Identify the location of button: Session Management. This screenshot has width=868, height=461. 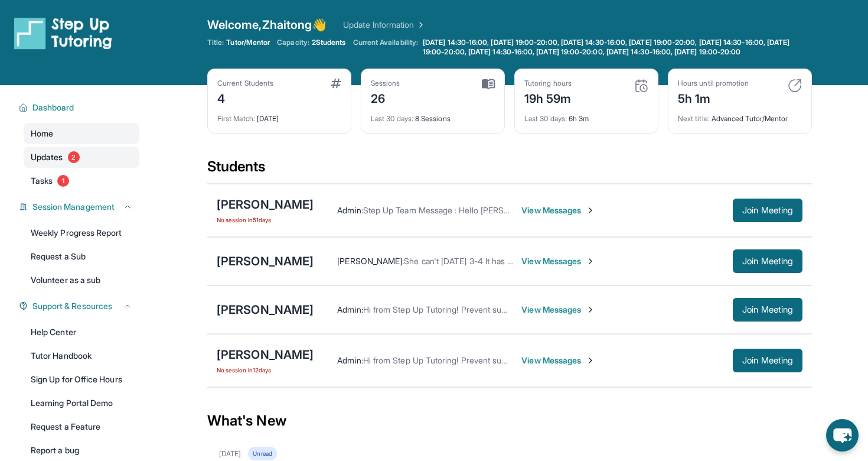
(80, 207).